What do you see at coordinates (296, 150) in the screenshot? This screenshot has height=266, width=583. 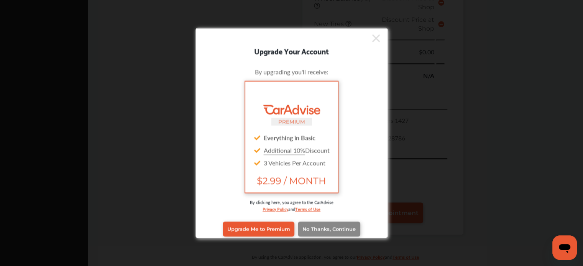 I see `span: Discount` at bounding box center [296, 150].